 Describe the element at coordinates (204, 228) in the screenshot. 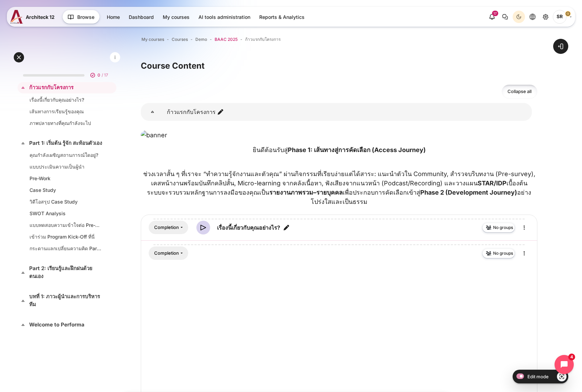

I see `img: Video Time icon` at that location.